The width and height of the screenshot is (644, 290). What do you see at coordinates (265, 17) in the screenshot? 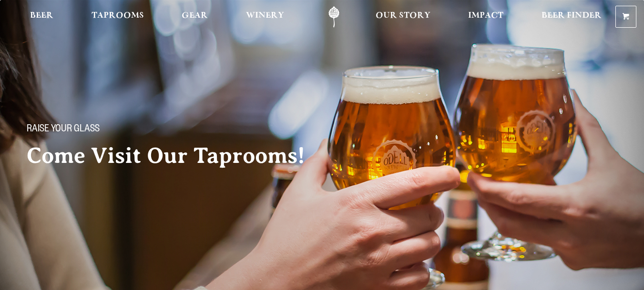
I see `a: Winery` at bounding box center [265, 17].